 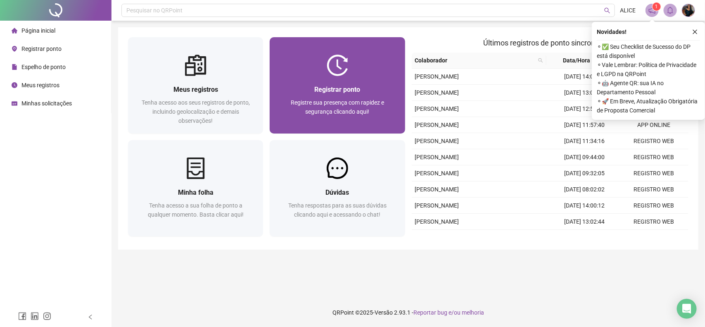 What do you see at coordinates (611, 32) in the screenshot?
I see `span: Novidades !` at bounding box center [611, 32].